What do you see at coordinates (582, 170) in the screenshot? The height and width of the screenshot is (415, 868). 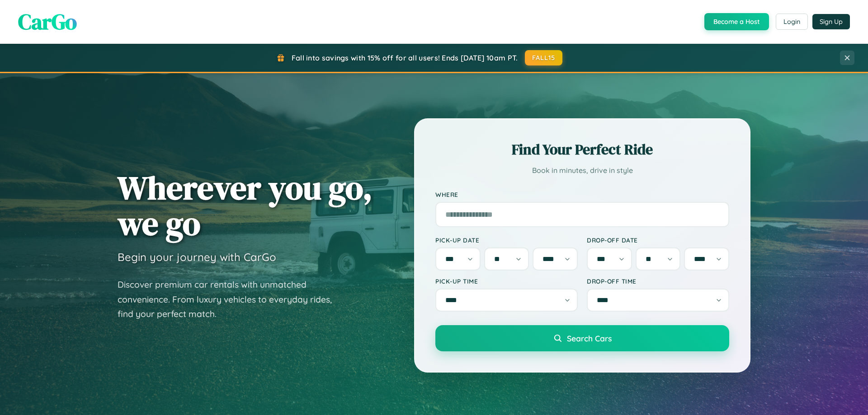 I see `p: Book in minutes, drive in style` at bounding box center [582, 170].